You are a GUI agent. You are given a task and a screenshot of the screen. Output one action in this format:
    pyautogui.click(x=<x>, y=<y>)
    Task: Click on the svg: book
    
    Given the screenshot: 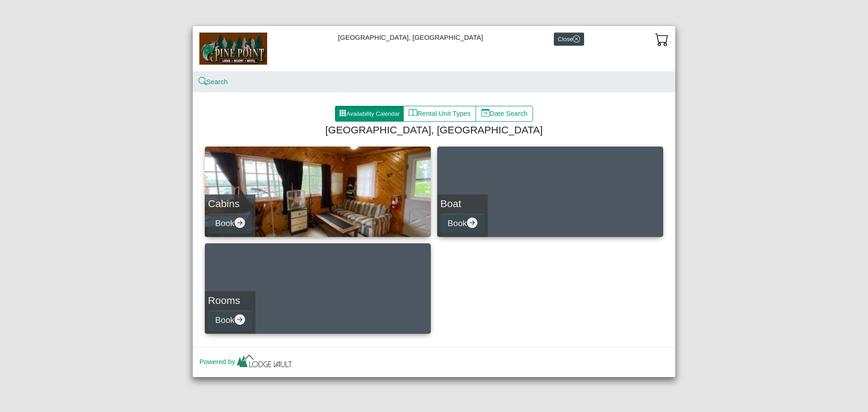 What is the action you would take?
    pyautogui.click(x=413, y=113)
    